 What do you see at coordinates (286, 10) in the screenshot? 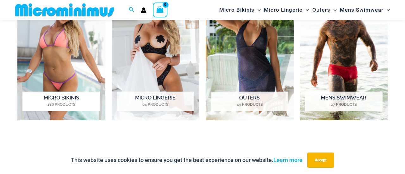
I see `a: Micro LingerieMenu ToggleMenu Toggle` at bounding box center [286, 10].